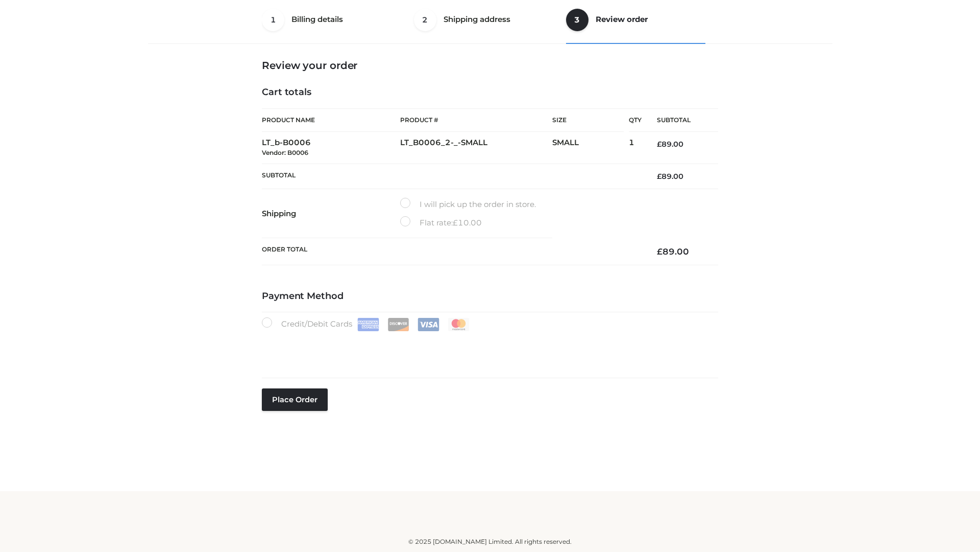 This screenshot has width=980, height=552. I want to click on small: Vendor: B0006, so click(285, 152).